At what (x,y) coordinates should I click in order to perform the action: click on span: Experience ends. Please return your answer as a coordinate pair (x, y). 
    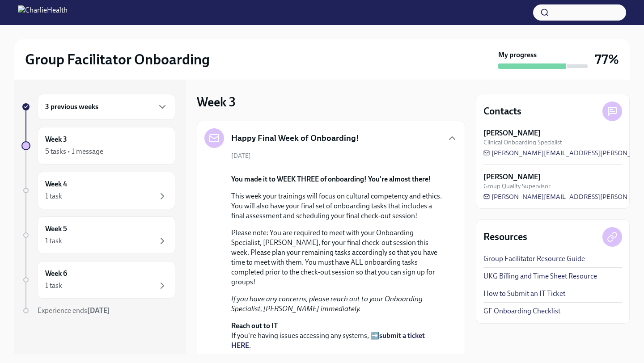
    Looking at the image, I should click on (74, 310).